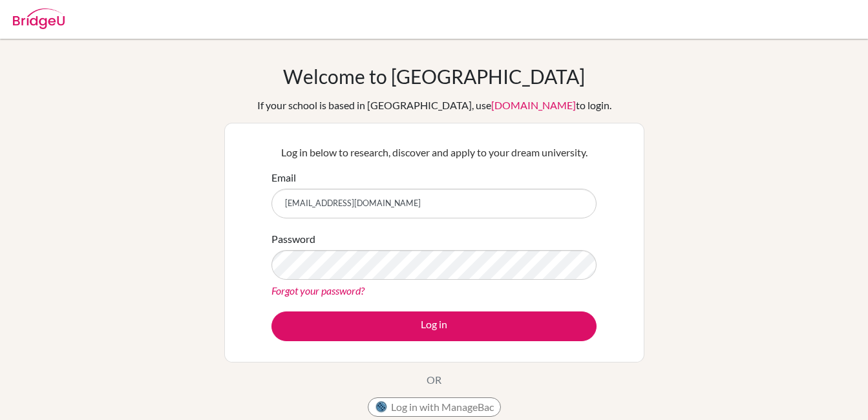  I want to click on p: Log in below to research, discover and apply to your dream university., so click(434, 153).